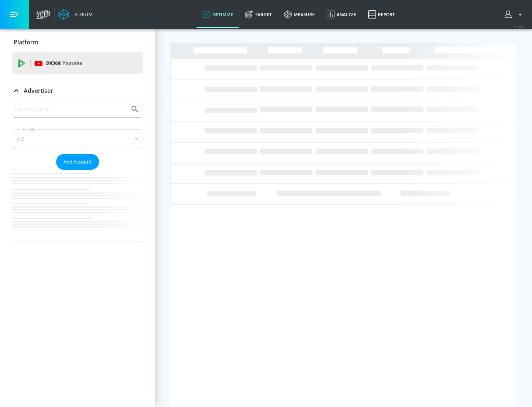 The height and width of the screenshot is (407, 532). Describe the element at coordinates (39, 90) in the screenshot. I see `p: Advertiser` at that location.